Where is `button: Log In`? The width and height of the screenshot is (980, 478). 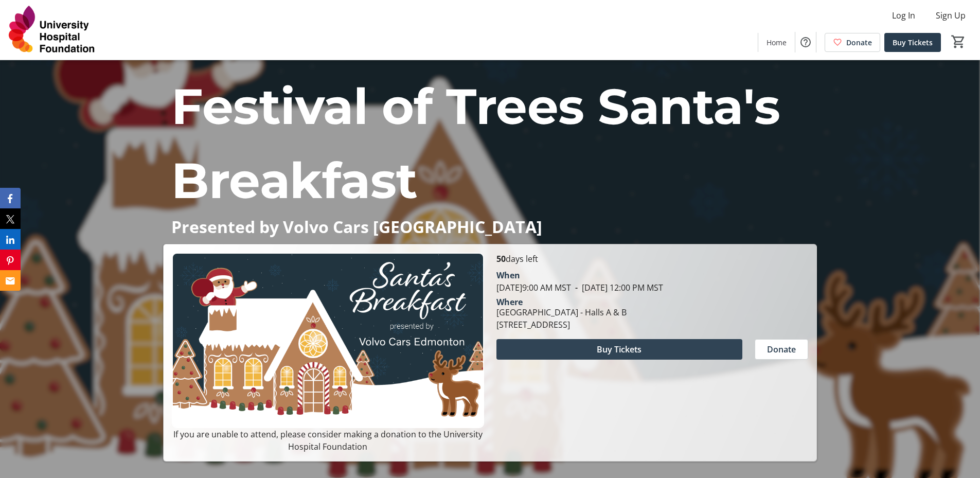
button: Log In is located at coordinates (904, 16).